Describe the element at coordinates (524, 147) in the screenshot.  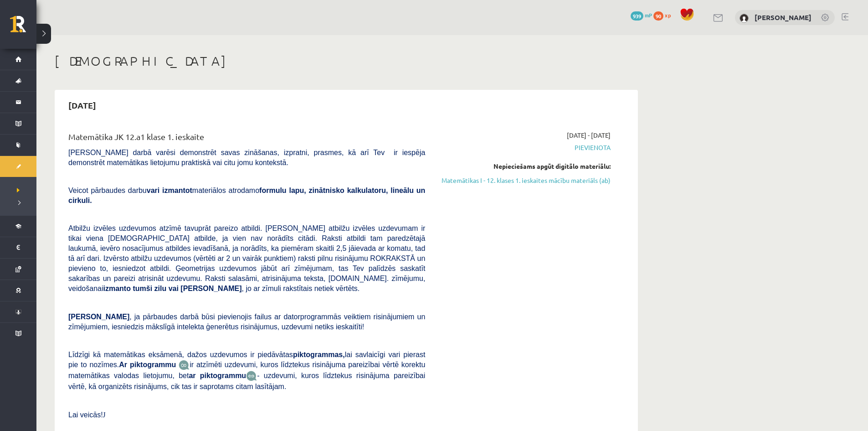
I see `span: Pievienota` at that location.